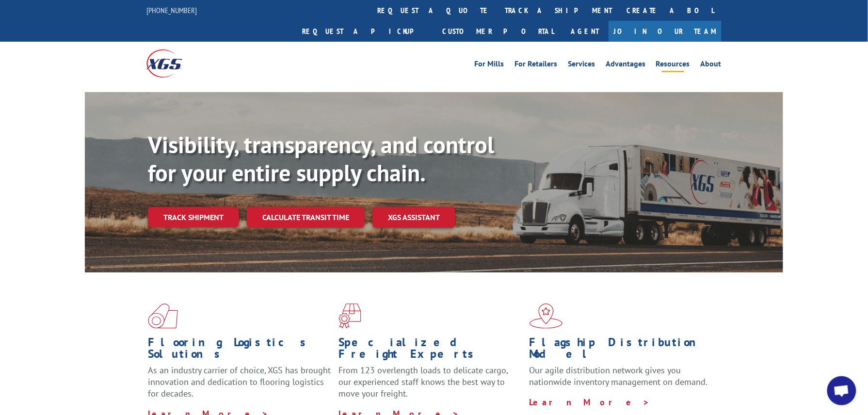 This screenshot has width=868, height=415. What do you see at coordinates (711, 65) in the screenshot?
I see `a: About` at bounding box center [711, 65].